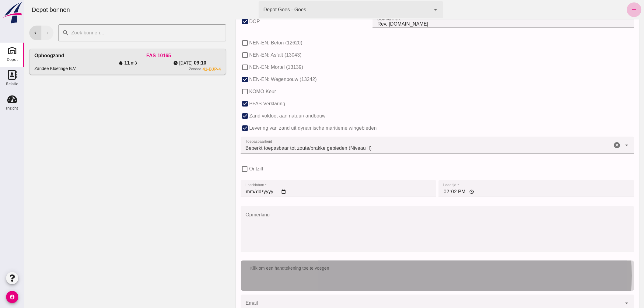  Describe the element at coordinates (103, 63) in the screenshot. I see `span: 11` at that location.